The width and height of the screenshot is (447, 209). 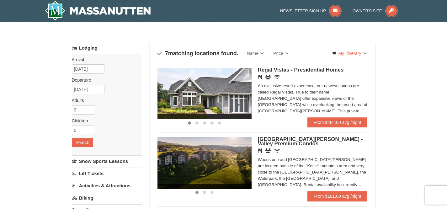 I want to click on a: From $482.00 avg /night, so click(x=338, y=122).